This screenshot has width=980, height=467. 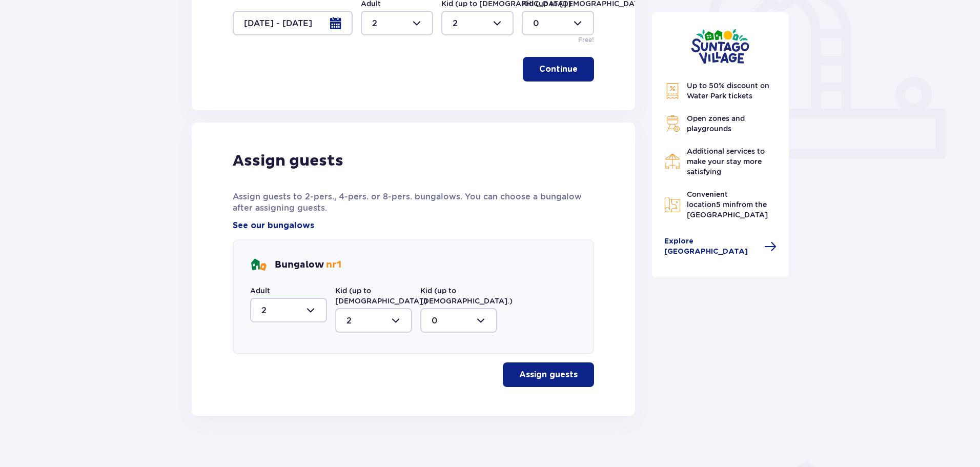 What do you see at coordinates (720, 46) in the screenshot?
I see `img: Suntago Village` at bounding box center [720, 46].